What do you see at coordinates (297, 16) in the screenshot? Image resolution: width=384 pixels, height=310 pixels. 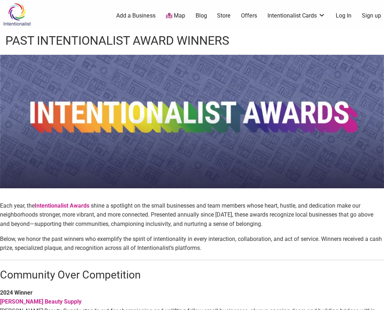 I see `li: Intentionalist Cards` at bounding box center [297, 16].